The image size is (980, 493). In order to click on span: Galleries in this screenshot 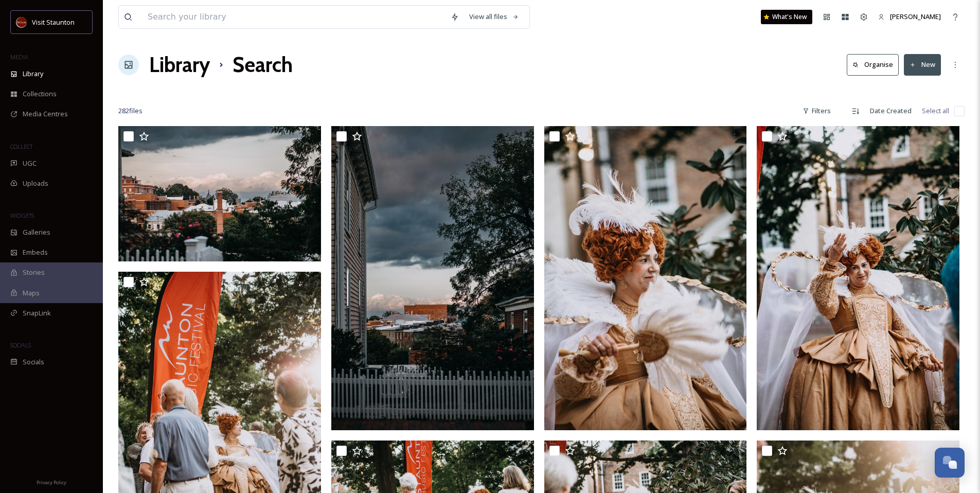, I will do `click(36, 232)`.